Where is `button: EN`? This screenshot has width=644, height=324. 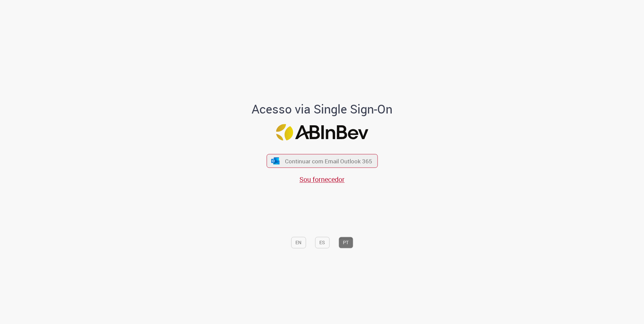 button: EN is located at coordinates (298, 243).